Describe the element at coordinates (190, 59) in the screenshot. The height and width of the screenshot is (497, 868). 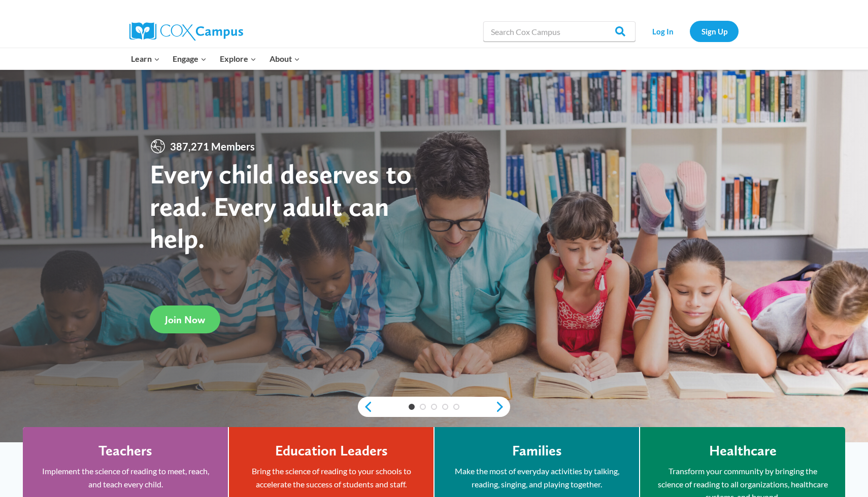
I see `span: Engage` at that location.